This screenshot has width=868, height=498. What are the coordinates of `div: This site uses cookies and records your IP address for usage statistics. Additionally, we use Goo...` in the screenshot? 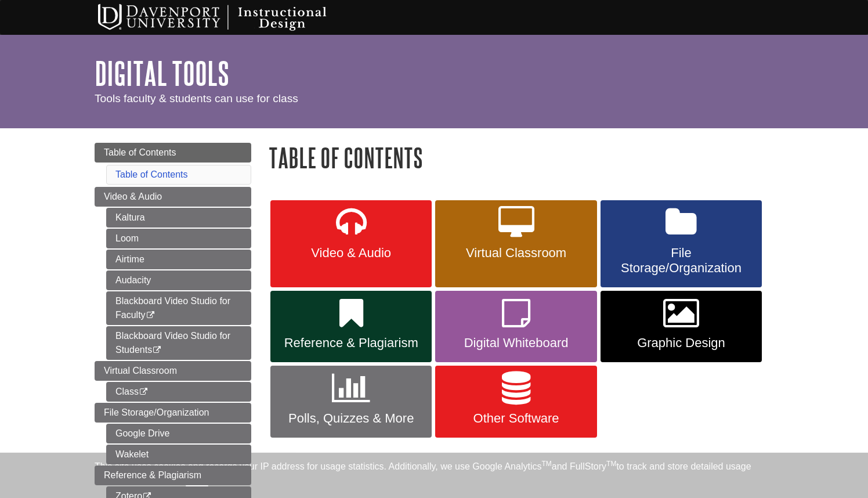 It's located at (434, 475).